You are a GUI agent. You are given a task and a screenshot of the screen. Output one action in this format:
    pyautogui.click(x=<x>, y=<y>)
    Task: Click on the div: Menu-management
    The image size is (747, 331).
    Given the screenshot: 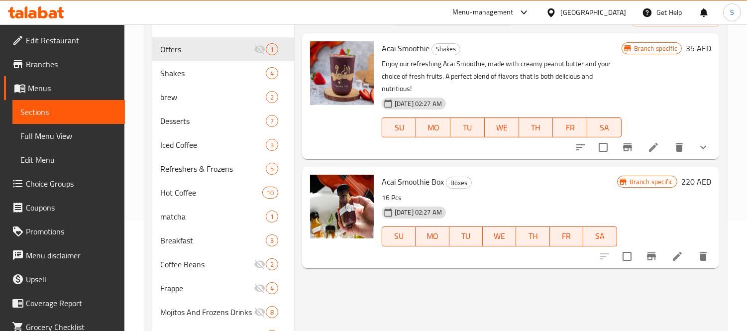 What is the action you would take?
    pyautogui.click(x=483, y=12)
    